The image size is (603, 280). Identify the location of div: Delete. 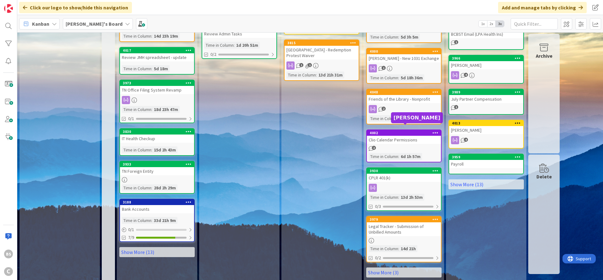
(544, 177).